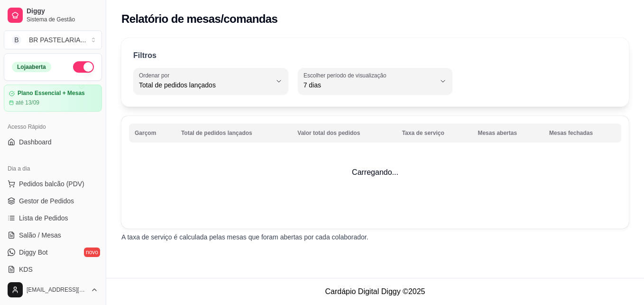  Describe the element at coordinates (84, 67) in the screenshot. I see `button: Alterar Status` at that location.